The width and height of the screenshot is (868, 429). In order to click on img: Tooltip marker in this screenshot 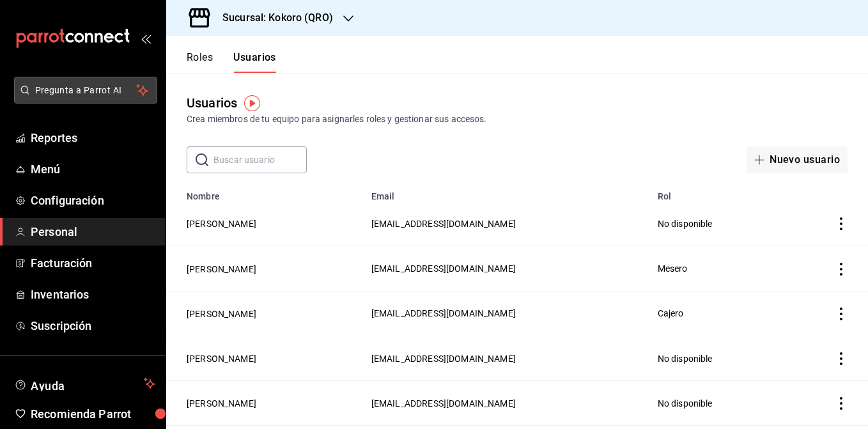, I will do `click(252, 103)`.